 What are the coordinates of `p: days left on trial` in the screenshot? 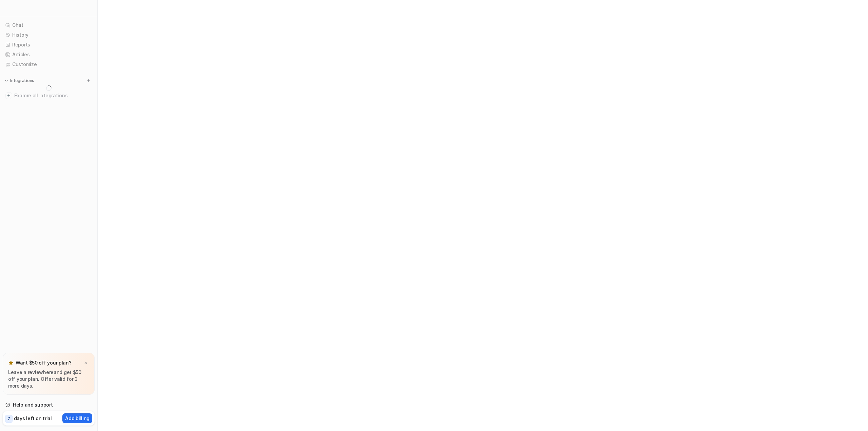 It's located at (33, 418).